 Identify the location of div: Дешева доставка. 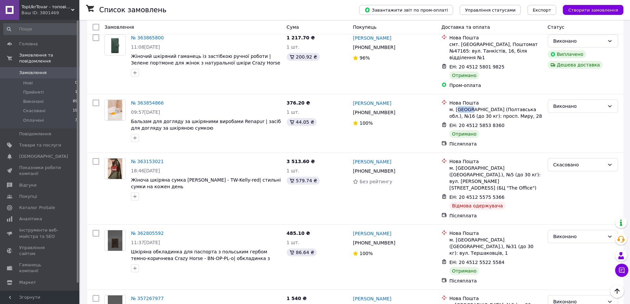
(575, 65).